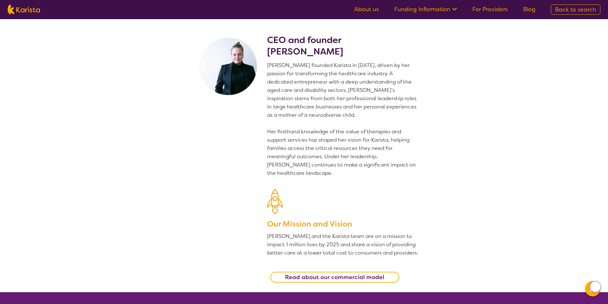 The height and width of the screenshot is (304, 608). What do you see at coordinates (529, 9) in the screenshot?
I see `a: Blog` at bounding box center [529, 9].